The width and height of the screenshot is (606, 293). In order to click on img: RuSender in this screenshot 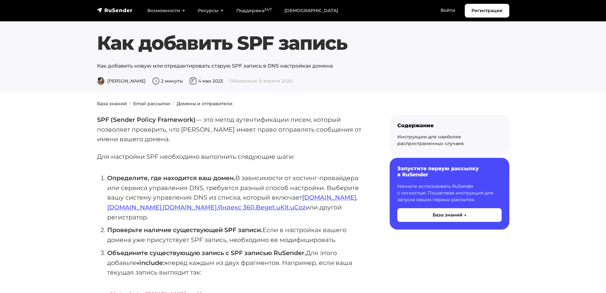, I will do `click(115, 10)`.